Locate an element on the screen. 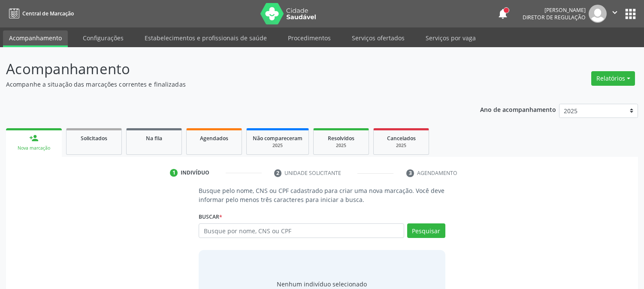  a: Procedimentos is located at coordinates (310, 38).